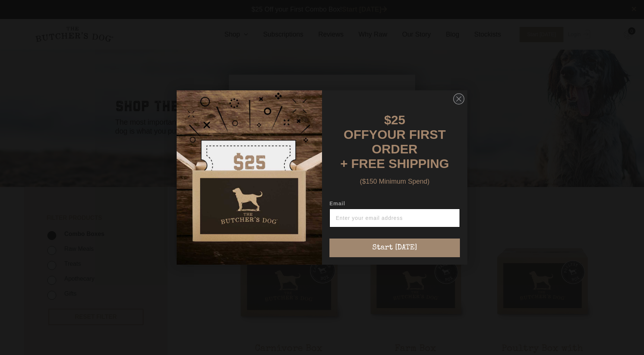 The width and height of the screenshot is (644, 355). I want to click on span: $25 OFF, so click(374, 127).